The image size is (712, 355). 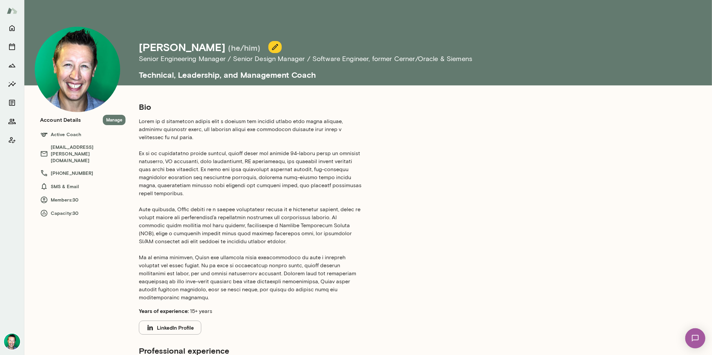 I want to click on h5: Technical, Leadership, and Management Coach, so click(x=339, y=72).